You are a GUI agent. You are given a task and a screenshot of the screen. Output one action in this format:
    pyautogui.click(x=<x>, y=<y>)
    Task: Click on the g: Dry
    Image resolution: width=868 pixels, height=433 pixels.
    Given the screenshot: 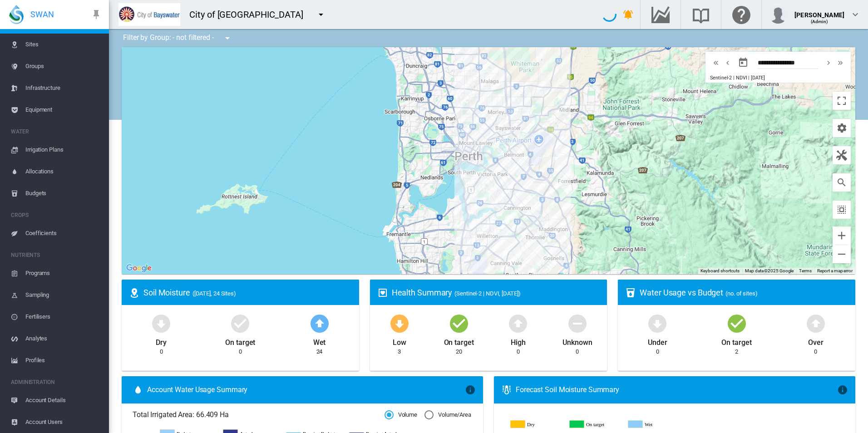 What is the action you would take?
    pyautogui.click(x=537, y=425)
    